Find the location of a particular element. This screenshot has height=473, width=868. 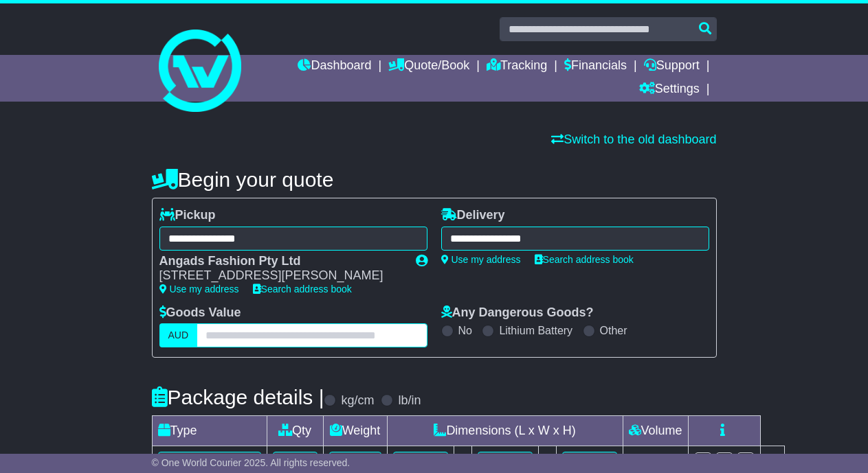

div: Angads Fashion Pty Ltd is located at coordinates (281, 262).